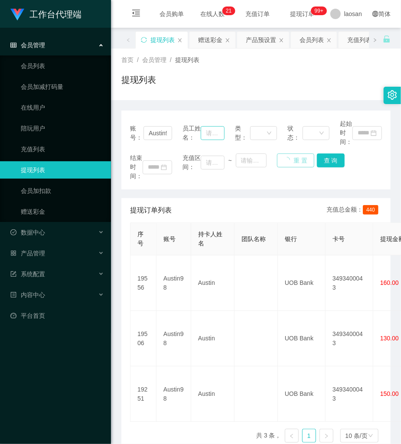 The image size is (401, 444). What do you see at coordinates (331, 161) in the screenshot?
I see `button: 查 询` at bounding box center [331, 161].